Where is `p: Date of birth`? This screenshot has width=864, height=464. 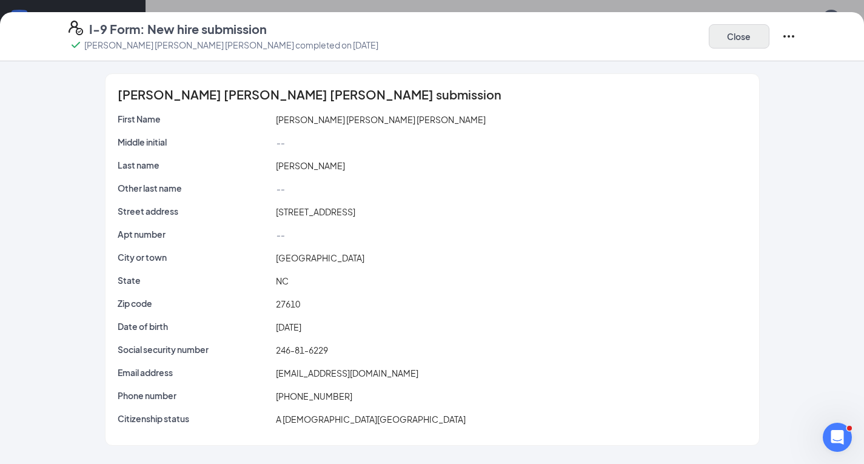 p: Date of birth is located at coordinates (195, 326).